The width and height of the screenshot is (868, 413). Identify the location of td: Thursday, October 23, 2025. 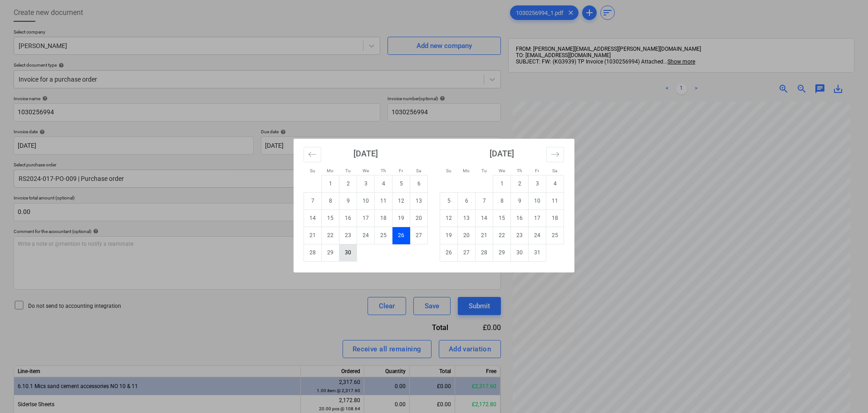
(519, 235).